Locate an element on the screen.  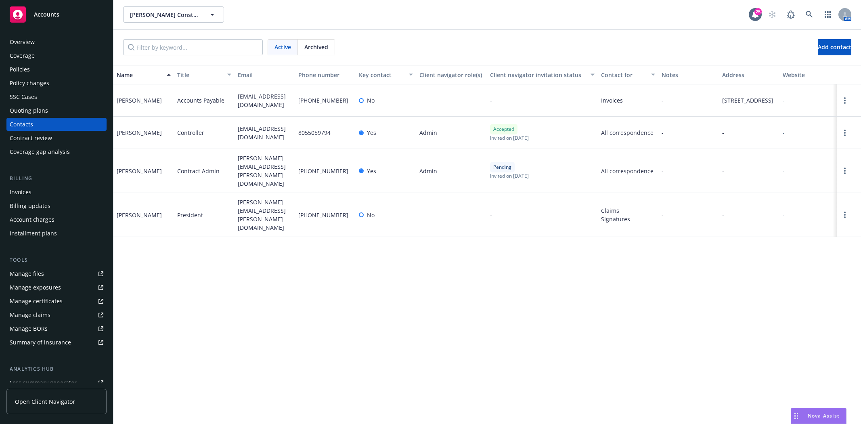
button: Phone number is located at coordinates (325, 75).